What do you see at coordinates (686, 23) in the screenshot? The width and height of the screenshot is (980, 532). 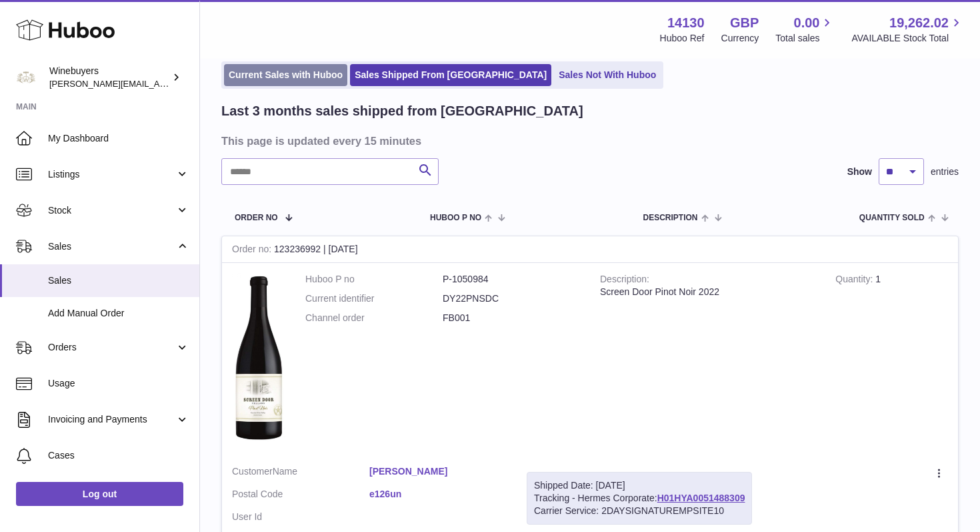 I see `strong: 14130` at bounding box center [686, 23].